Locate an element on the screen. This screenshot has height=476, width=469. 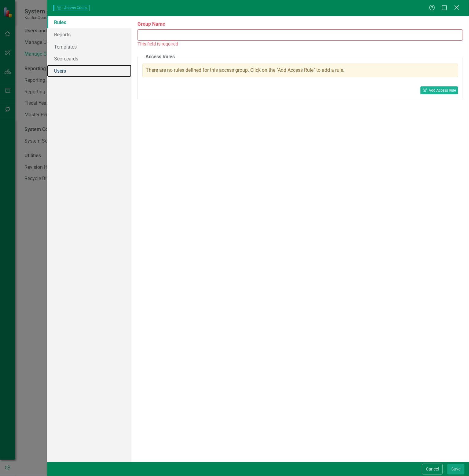
a: Scorecards is located at coordinates (89, 59).